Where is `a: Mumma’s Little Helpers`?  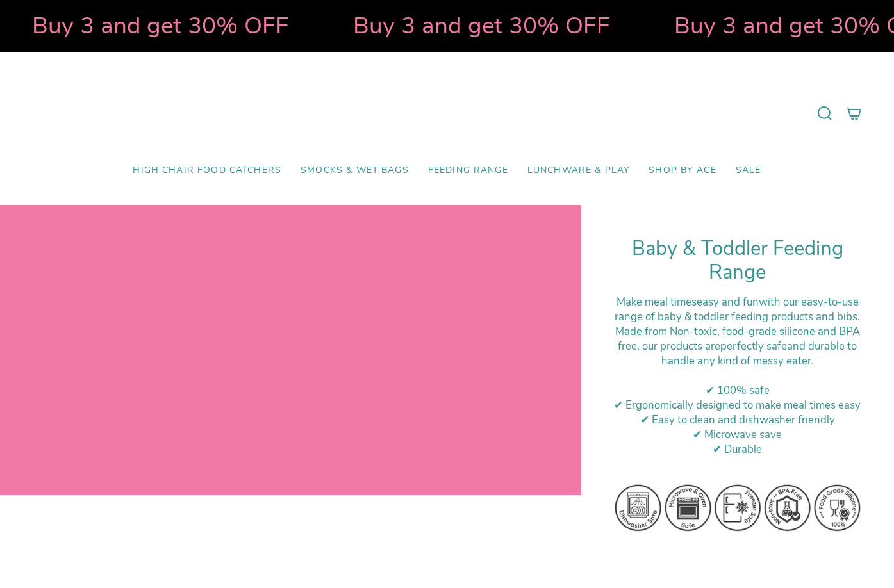
a: Mumma’s Little Helpers is located at coordinates (447, 114).